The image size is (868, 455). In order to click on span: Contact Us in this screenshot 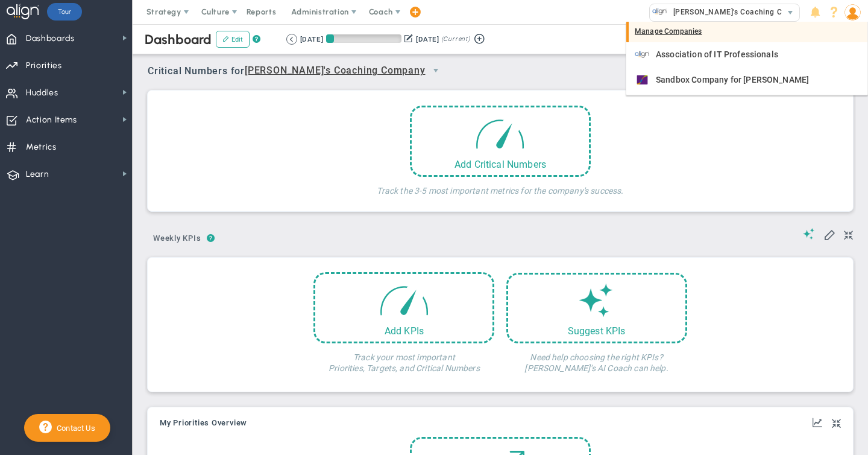, I will do `click(74, 428)`.